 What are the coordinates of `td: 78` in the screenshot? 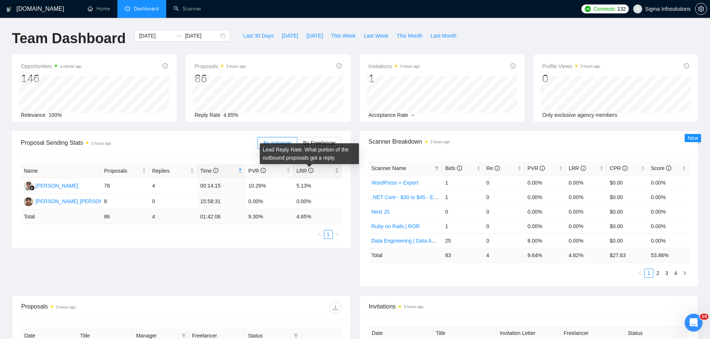 It's located at (125, 186).